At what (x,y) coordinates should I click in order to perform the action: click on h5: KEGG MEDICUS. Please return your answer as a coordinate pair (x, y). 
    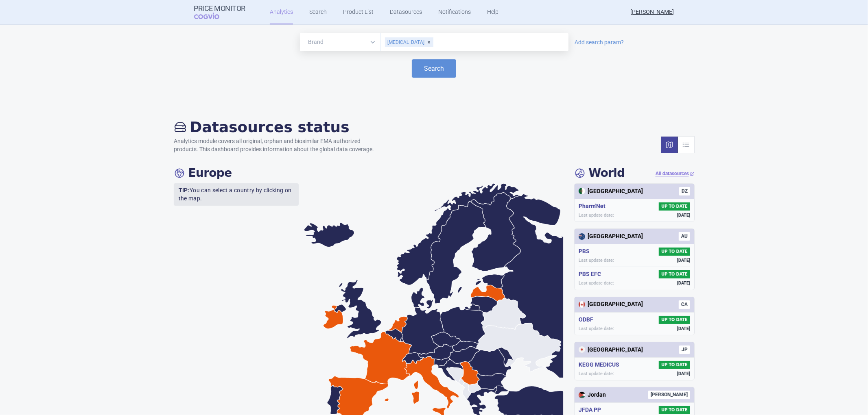
    Looking at the image, I should click on (601, 365).